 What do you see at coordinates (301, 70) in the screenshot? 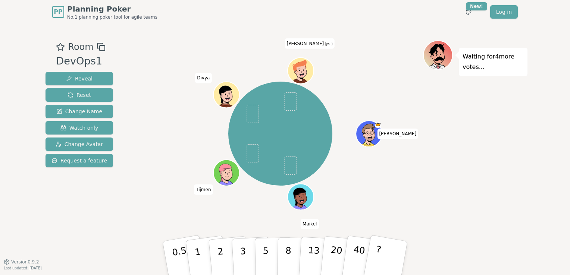
I see `button: Click to change your avatar` at bounding box center [301, 70].